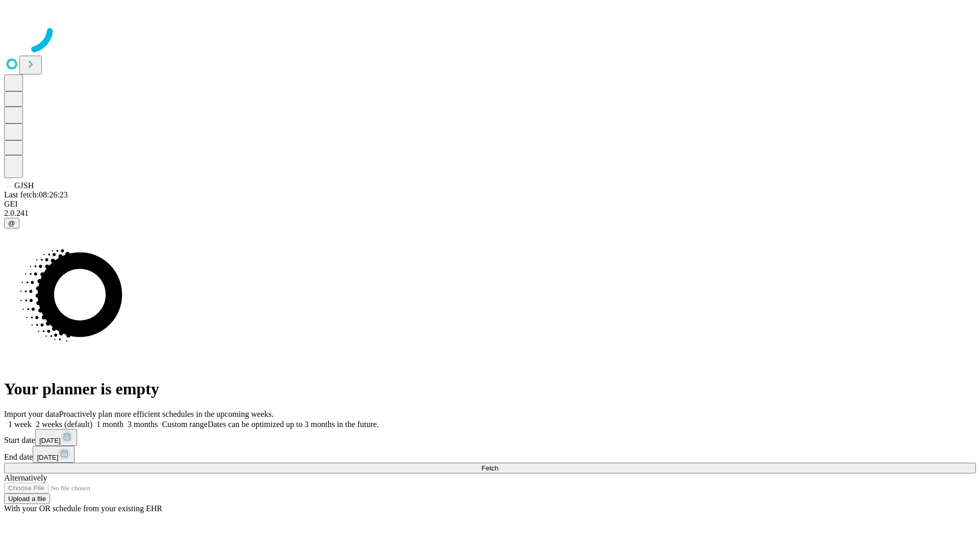 This screenshot has height=551, width=980. I want to click on div: End date, so click(490, 455).